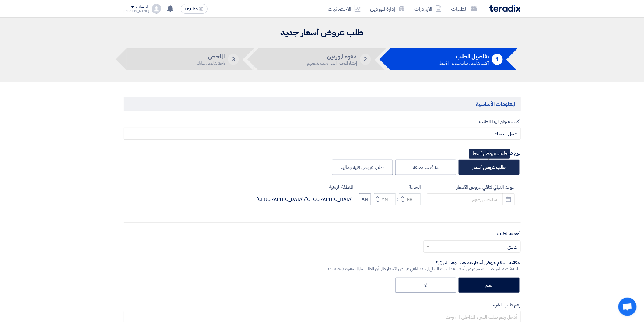 The height and width of the screenshot is (322, 644). What do you see at coordinates (505, 8) in the screenshot?
I see `img: Teradix logo` at bounding box center [505, 8].